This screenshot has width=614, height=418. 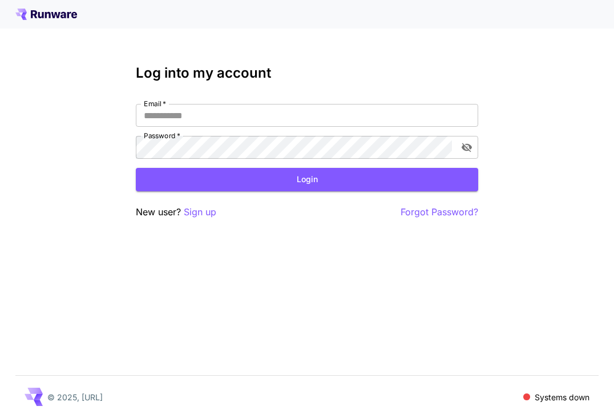 I want to click on p: Systems down, so click(x=562, y=397).